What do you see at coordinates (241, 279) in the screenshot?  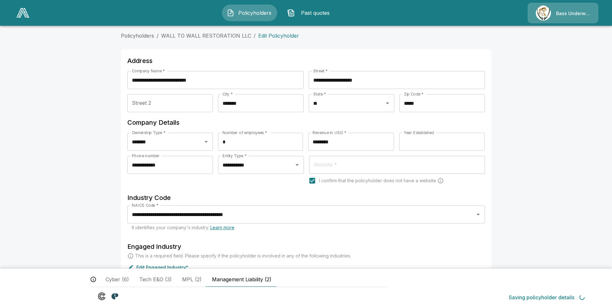 I see `span: Management Liability (2)` at bounding box center [241, 279].